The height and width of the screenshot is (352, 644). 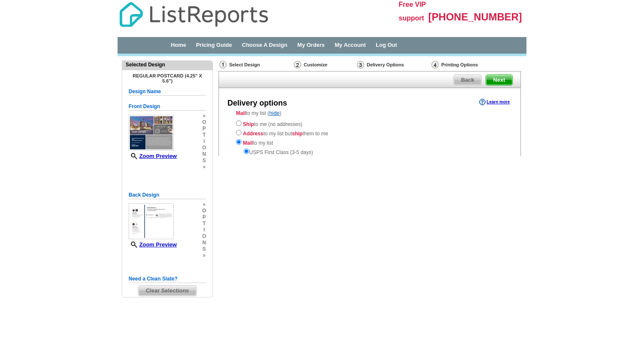 What do you see at coordinates (393, 65) in the screenshot?
I see `div: Delivery Options` at bounding box center [393, 65].